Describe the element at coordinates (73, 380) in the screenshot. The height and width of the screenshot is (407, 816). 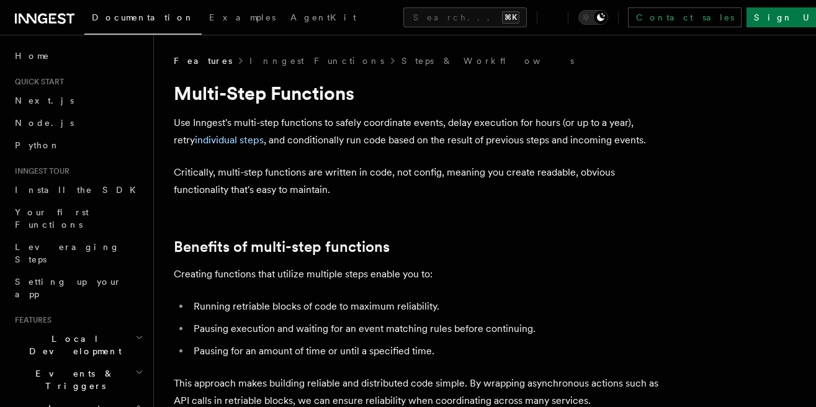
I see `span: Events & Triggers` at that location.